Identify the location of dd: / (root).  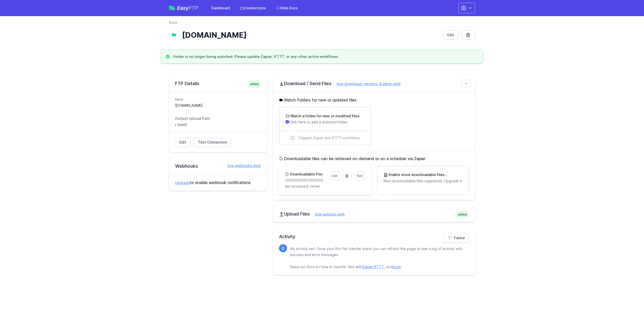
(218, 124).